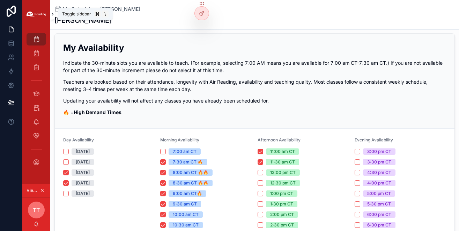 Image resolution: width=459 pixels, height=231 pixels. What do you see at coordinates (191, 183) in the screenshot?
I see `div: 8:30 am CT 🔥🔥` at bounding box center [191, 183].